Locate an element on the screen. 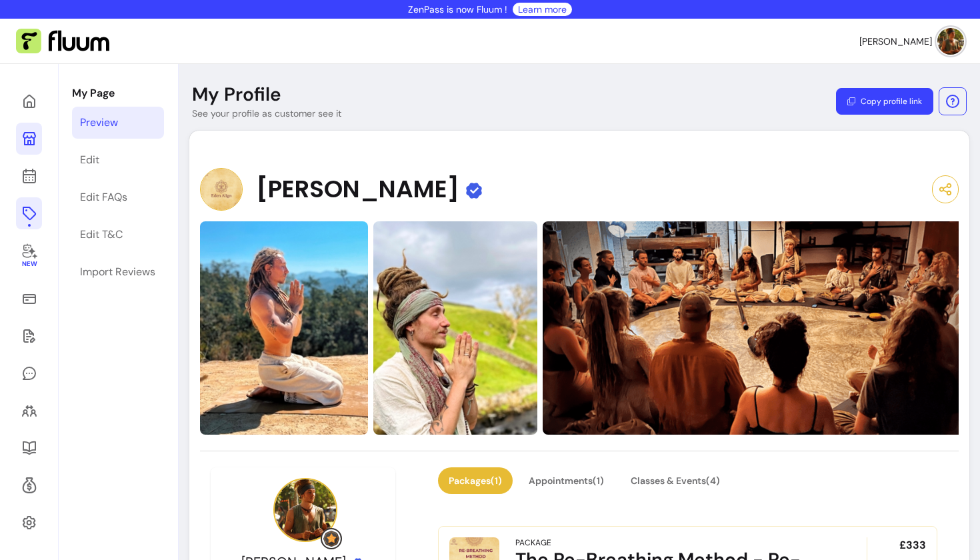 The height and width of the screenshot is (560, 980). img: https://d22cr2pskkweo8.cloudfront.net/de9c5596-1bd5-4faa-a0ad-9428bc6a8e02 is located at coordinates (284, 328).